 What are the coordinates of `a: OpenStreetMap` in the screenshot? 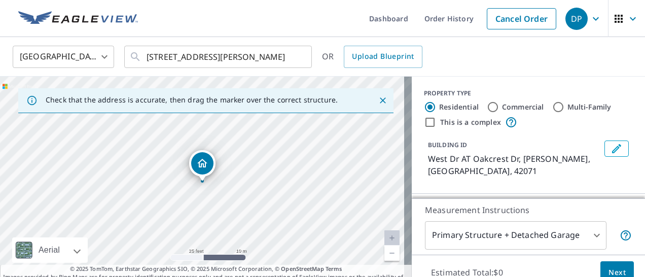 It's located at (302, 268).